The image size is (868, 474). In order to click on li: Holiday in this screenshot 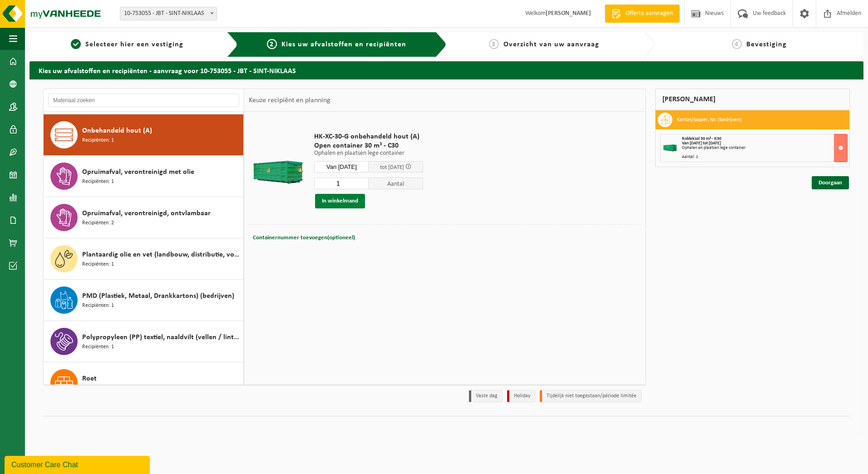, I will do `click(521, 395)`.